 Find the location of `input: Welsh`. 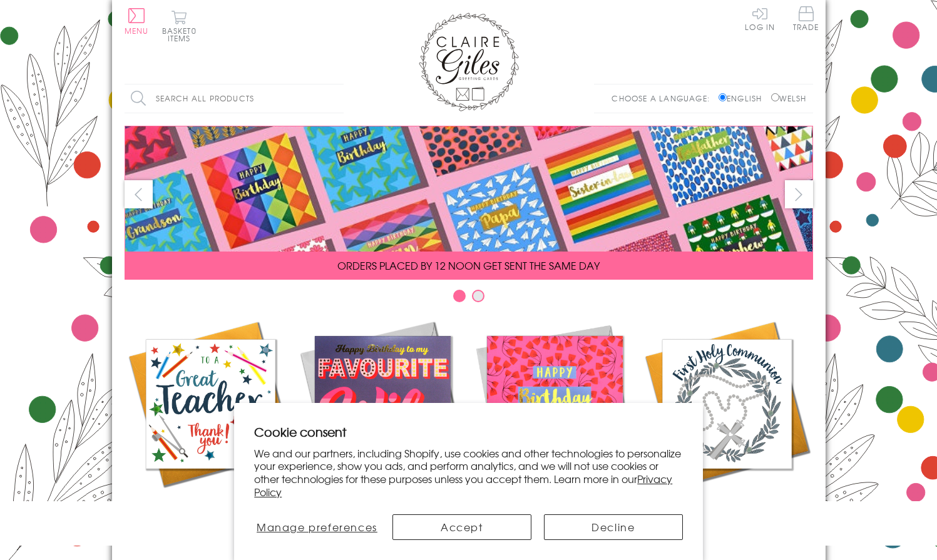

input: Welsh is located at coordinates (775, 97).